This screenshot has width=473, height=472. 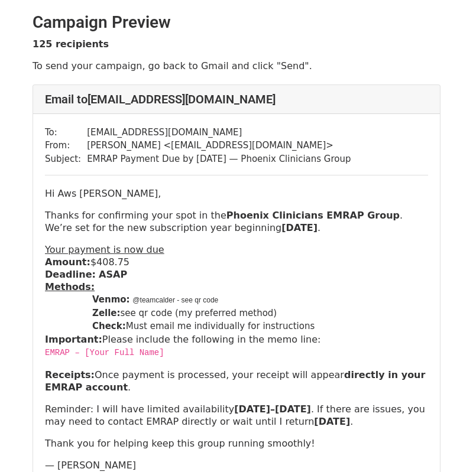 What do you see at coordinates (70, 44) in the screenshot?
I see `strong: 125 recipients` at bounding box center [70, 44].